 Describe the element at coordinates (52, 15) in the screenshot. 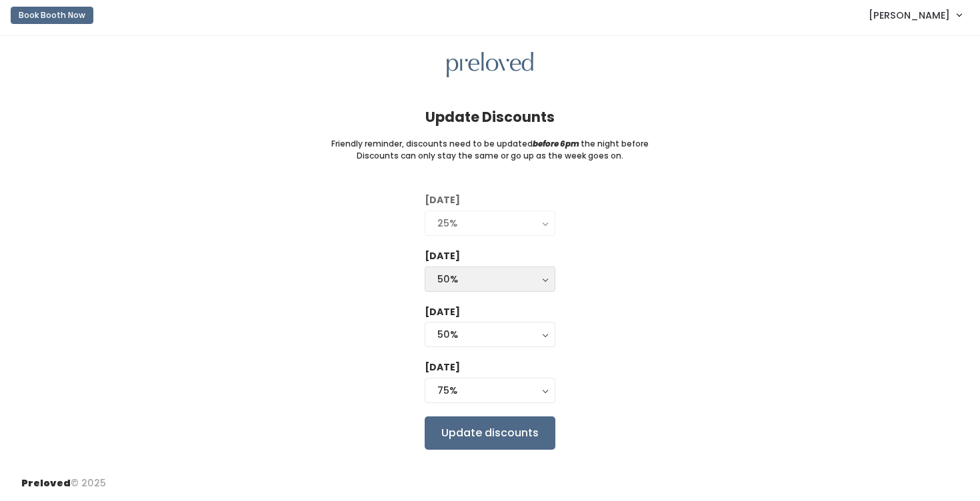

I see `a: Book Booth Now` at that location.